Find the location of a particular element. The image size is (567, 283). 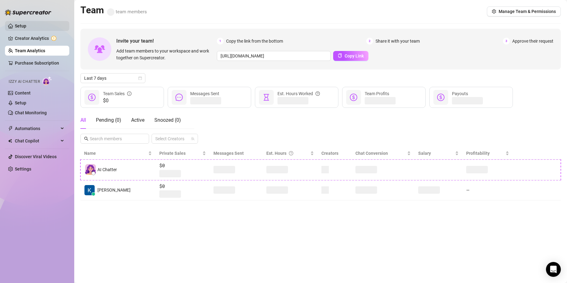

span: message is located at coordinates (179, 97).